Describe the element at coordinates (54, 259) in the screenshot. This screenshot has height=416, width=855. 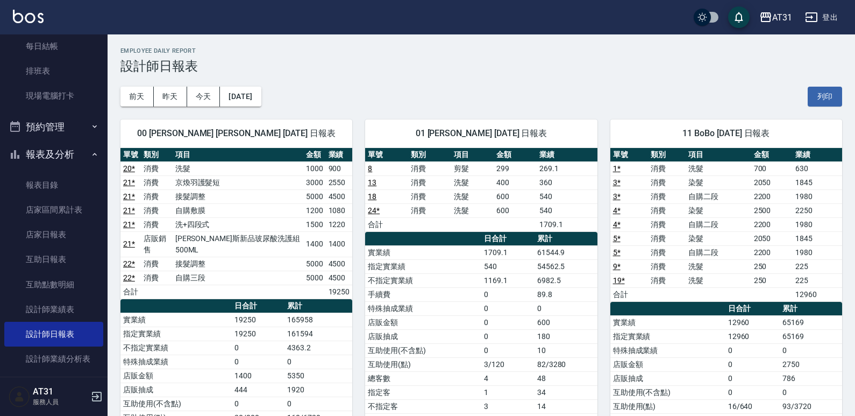
I see `a: 互助日報表` at that location.